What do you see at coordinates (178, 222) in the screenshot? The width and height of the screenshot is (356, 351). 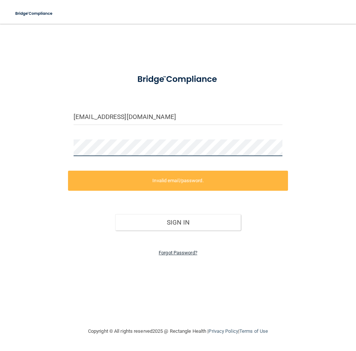 I see `button: Sign In` at bounding box center [178, 222].